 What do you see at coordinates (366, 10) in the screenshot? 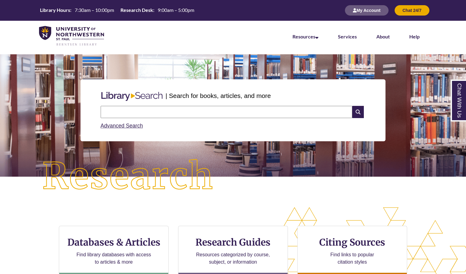
I see `button: My Account` at bounding box center [366, 10].